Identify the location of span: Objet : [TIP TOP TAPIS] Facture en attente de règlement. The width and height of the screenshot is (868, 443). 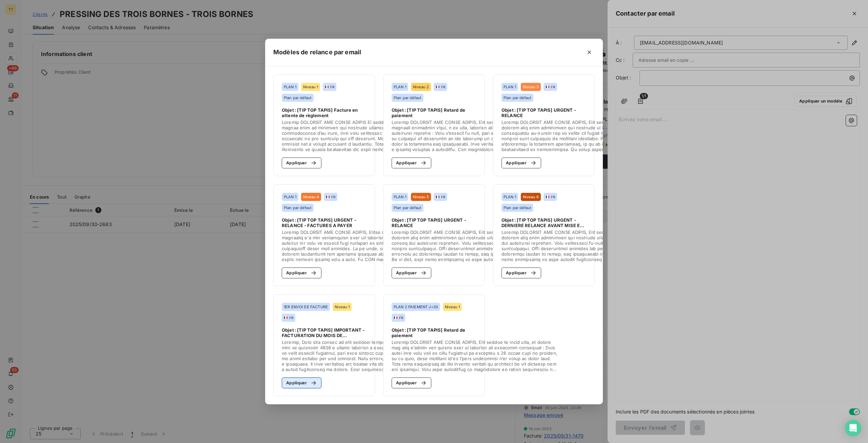
(324, 112).